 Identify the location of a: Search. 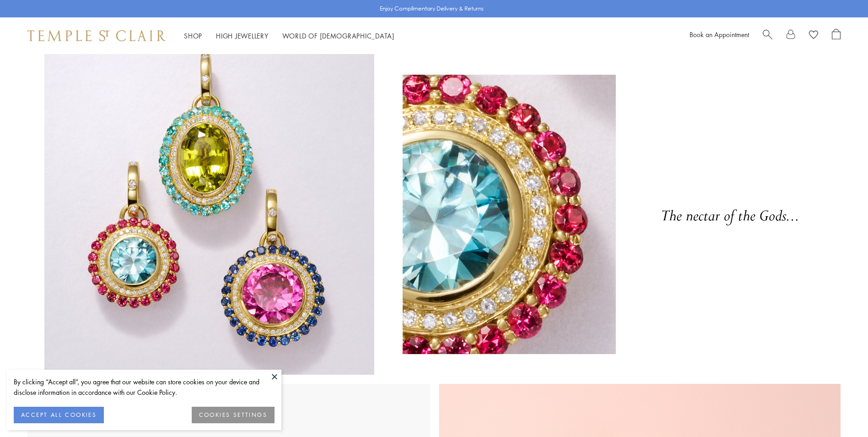
(768, 35).